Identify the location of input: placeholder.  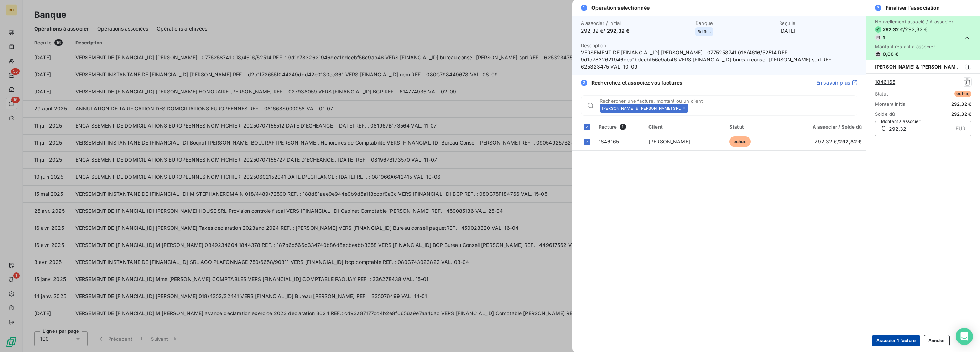
(774, 108).